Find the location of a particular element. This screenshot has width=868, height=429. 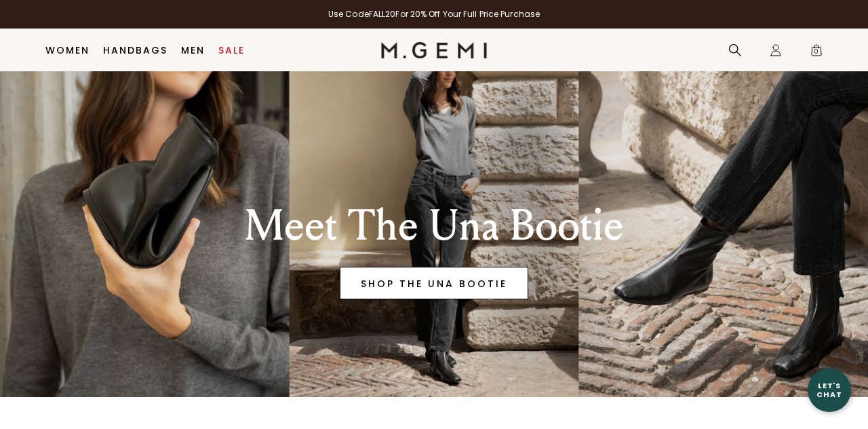

div: Meet The Una Bootie is located at coordinates (434, 226).